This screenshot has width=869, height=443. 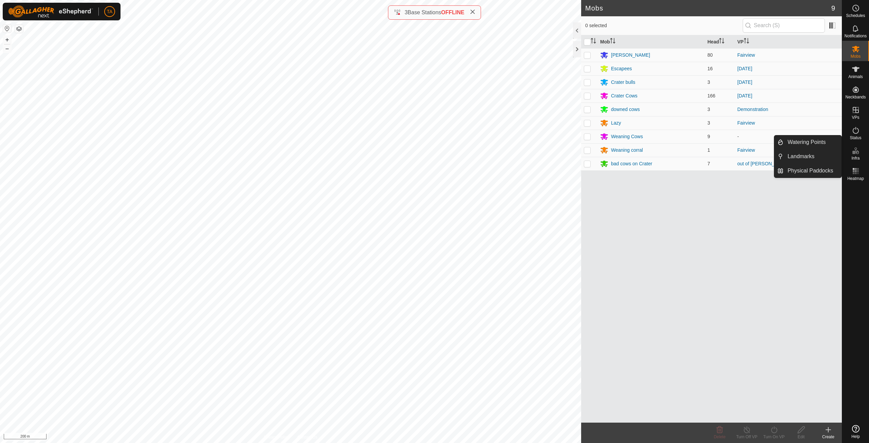 I want to click on a: Watering Points, so click(x=813, y=142).